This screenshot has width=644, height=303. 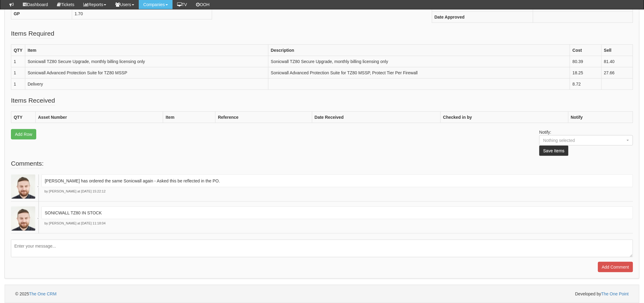 I want to click on td: Sonicwall Advanced Protection Suite for TZ80 MSSP, so click(x=146, y=72).